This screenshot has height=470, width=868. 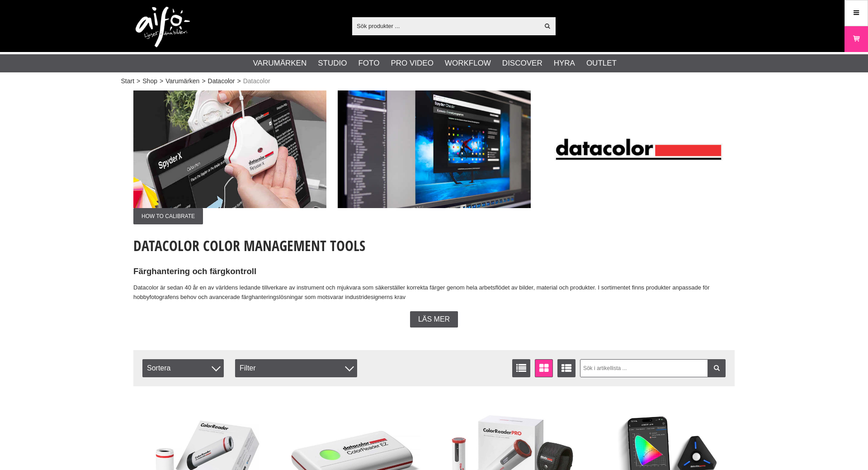 What do you see at coordinates (567, 368) in the screenshot?
I see `a: Utökad listvisning` at bounding box center [567, 368].